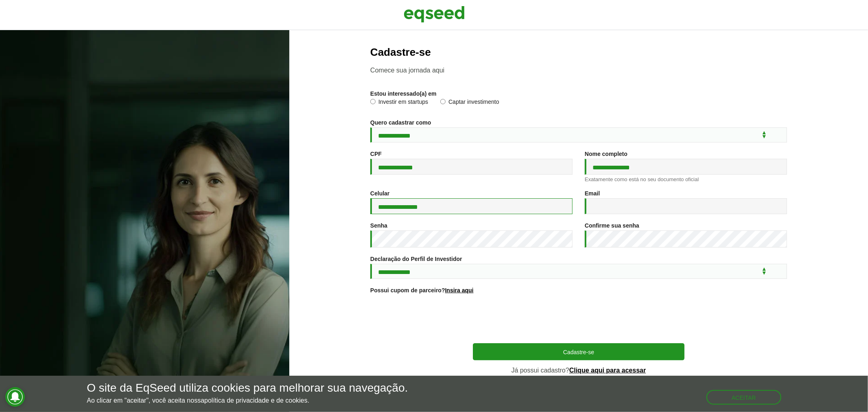  Describe the element at coordinates (612, 225) in the screenshot. I see `label: Confirme sua senha` at that location.